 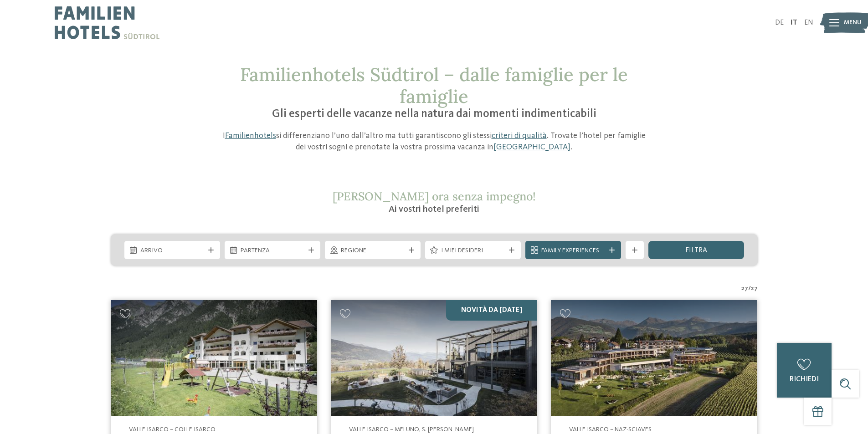 What do you see at coordinates (809, 23) in the screenshot?
I see `a: EN` at bounding box center [809, 23].